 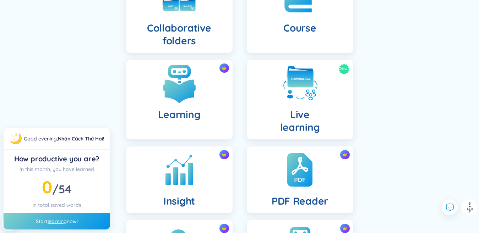 What do you see at coordinates (179, 34) in the screenshot?
I see `h4: Collaborative folders` at bounding box center [179, 34].